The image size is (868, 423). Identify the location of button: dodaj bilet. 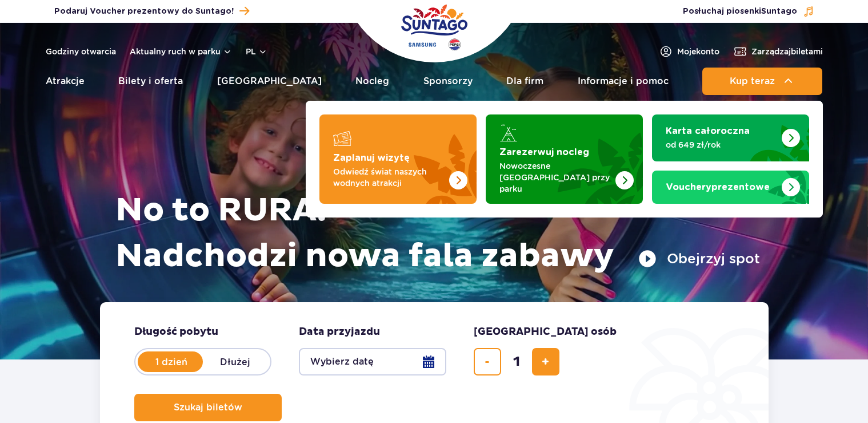
(546, 361).